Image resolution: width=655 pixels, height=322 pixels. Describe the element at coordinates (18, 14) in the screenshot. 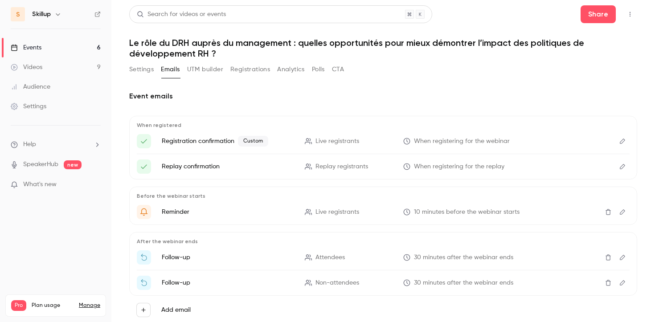

I see `span: S` at that location.